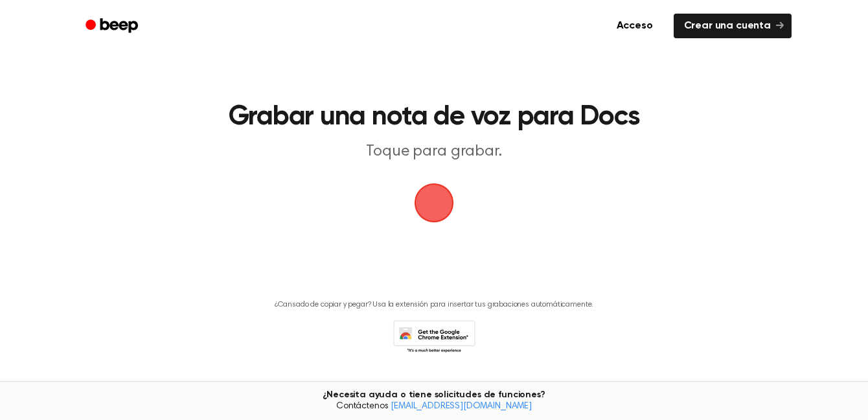 The image size is (868, 420). Describe the element at coordinates (434, 151) in the screenshot. I see `font: Toque para grabar.` at that location.